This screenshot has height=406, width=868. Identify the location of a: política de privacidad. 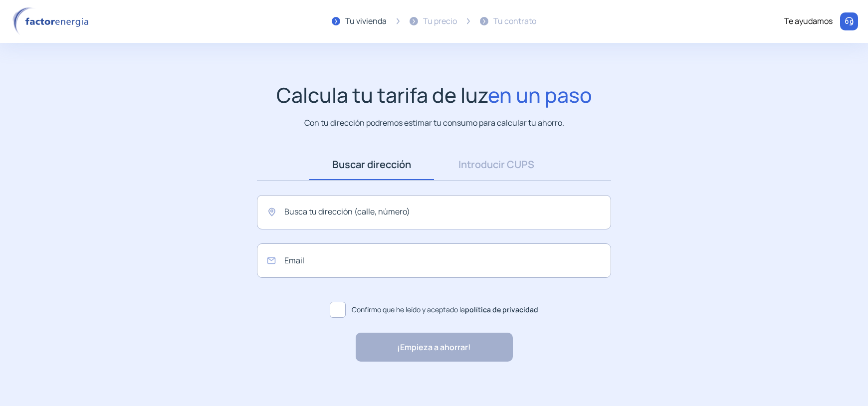
(501, 309).